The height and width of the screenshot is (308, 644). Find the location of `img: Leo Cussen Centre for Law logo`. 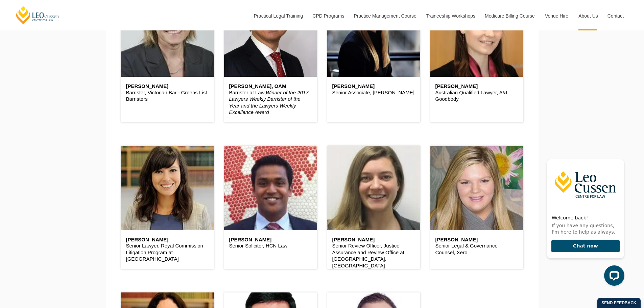

img: Leo Cussen Centre for Law logo is located at coordinates (44, 38).